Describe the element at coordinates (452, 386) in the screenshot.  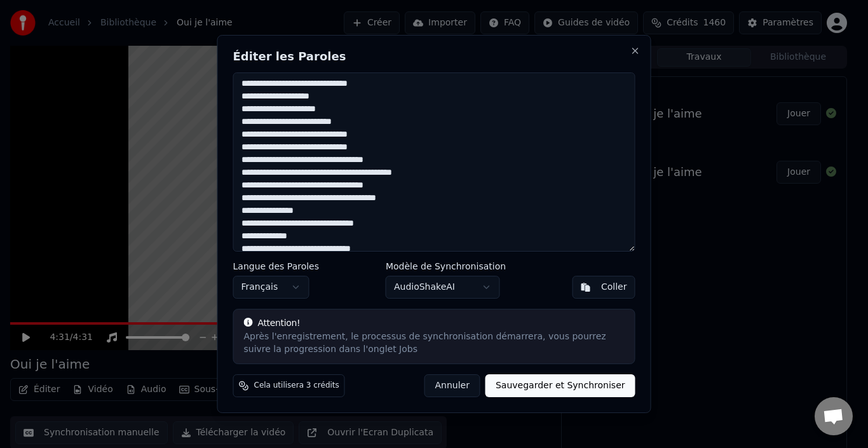
I see `button: Annuler` at that location.